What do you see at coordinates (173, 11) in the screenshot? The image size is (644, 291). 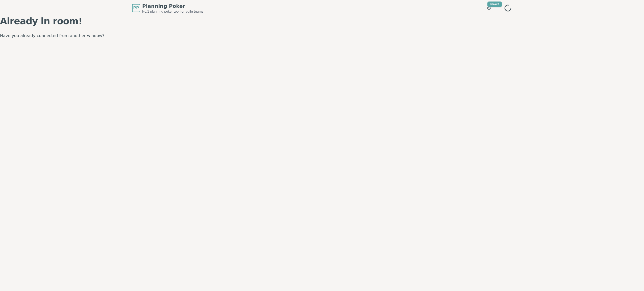 I see `span: No.1 planning poker tool for agile teams` at bounding box center [173, 11].